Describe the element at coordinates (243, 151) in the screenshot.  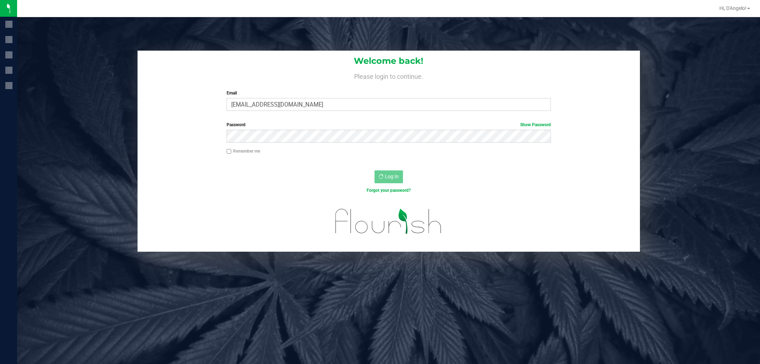
I see `label: Remember me` at that location.